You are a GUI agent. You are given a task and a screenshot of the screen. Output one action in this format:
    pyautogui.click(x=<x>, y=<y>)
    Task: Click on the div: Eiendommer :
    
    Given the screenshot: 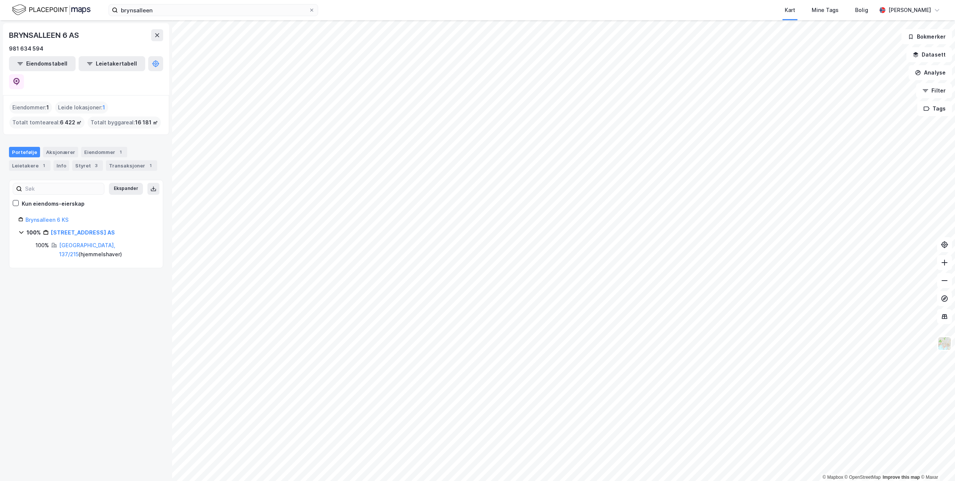 What is the action you would take?
    pyautogui.click(x=31, y=107)
    